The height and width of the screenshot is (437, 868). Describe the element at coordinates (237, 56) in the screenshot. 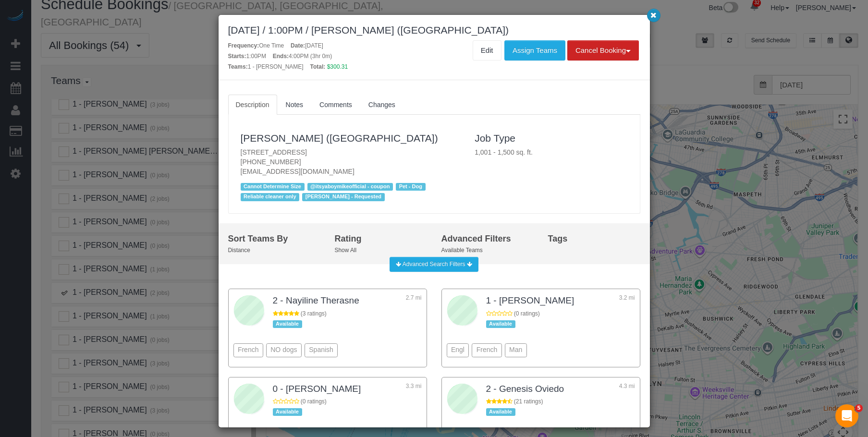

I see `strong: Starts:` at that location.